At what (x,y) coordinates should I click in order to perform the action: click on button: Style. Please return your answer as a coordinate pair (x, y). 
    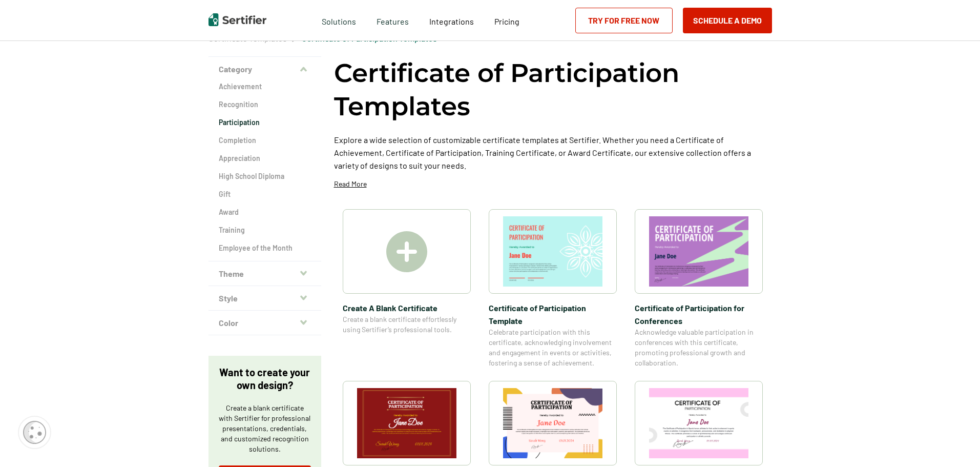
    Looking at the image, I should click on (265, 298).